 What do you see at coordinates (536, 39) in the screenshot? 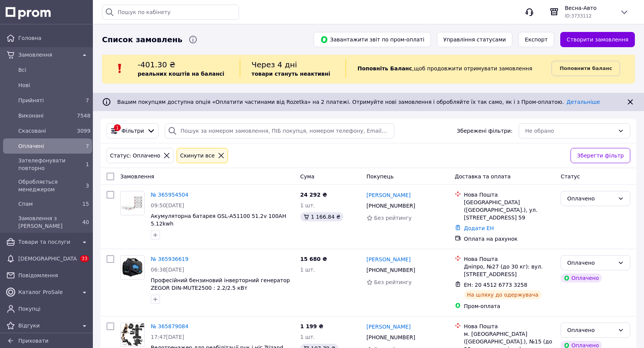
I see `button: Експорт` at bounding box center [536, 39].